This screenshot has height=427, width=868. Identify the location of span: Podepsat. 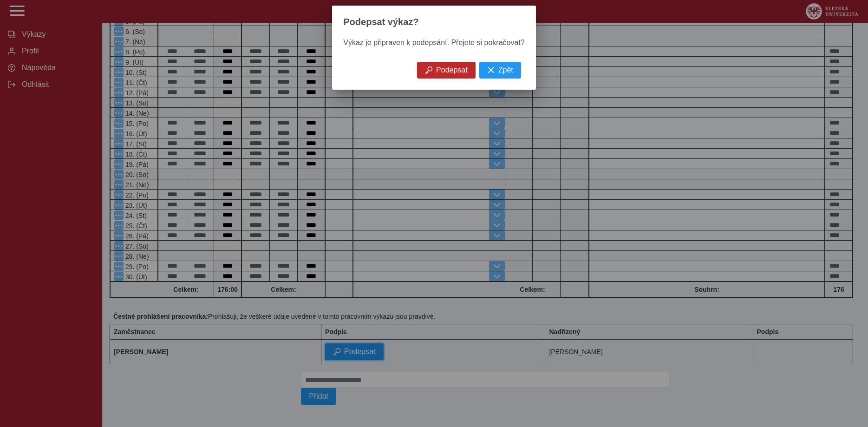
(452, 70).